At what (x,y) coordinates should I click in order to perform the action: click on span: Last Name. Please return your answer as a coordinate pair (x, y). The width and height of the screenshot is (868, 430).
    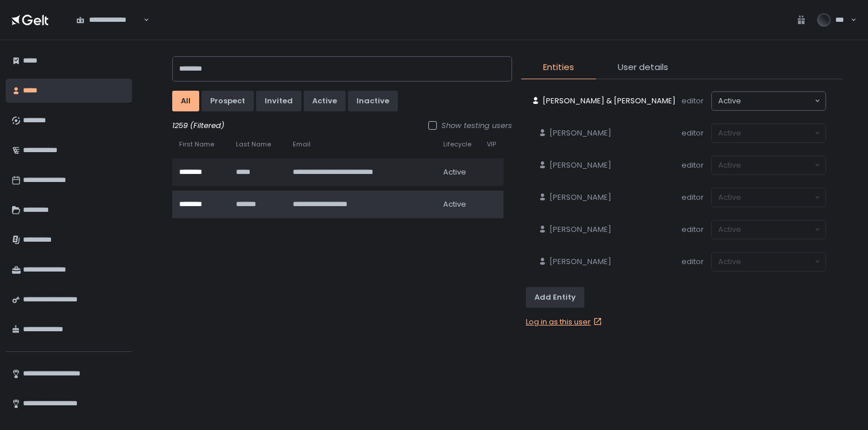
    Looking at the image, I should click on (253, 145).